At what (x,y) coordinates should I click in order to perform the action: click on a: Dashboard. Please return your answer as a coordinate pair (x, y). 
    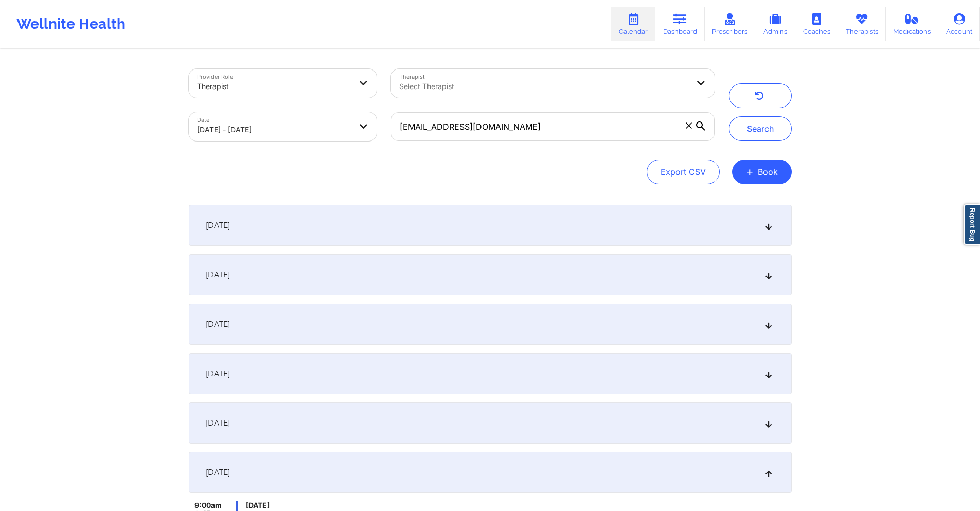
    Looking at the image, I should click on (681, 25).